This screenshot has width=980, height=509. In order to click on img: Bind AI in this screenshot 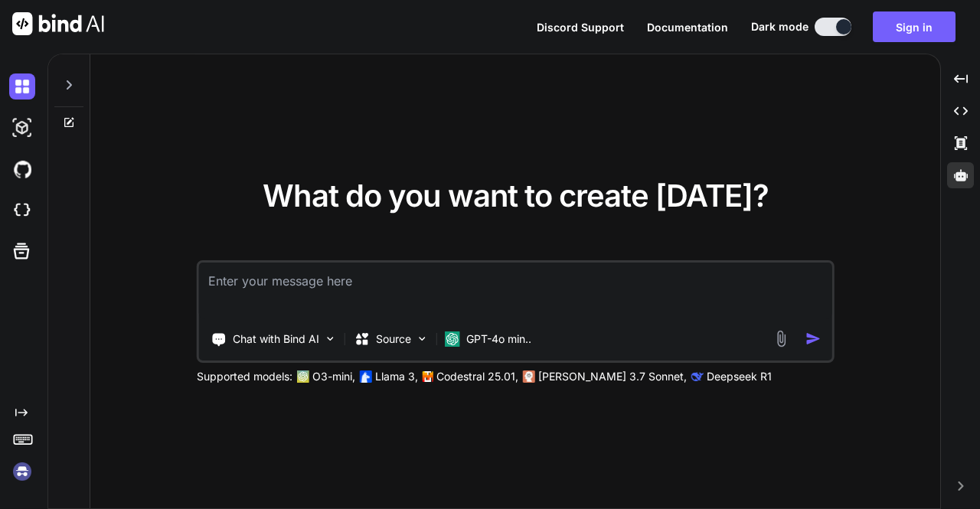, I will do `click(59, 23)`.